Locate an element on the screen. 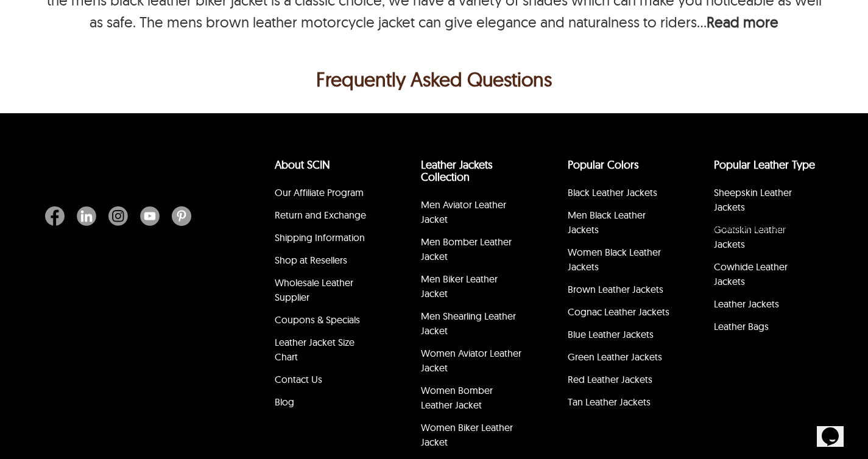  a: Shop at Resellers is located at coordinates (311, 260).